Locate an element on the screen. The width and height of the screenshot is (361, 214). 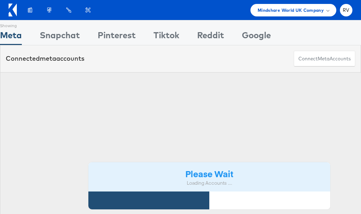
div: Snapchat is located at coordinates (60, 37).